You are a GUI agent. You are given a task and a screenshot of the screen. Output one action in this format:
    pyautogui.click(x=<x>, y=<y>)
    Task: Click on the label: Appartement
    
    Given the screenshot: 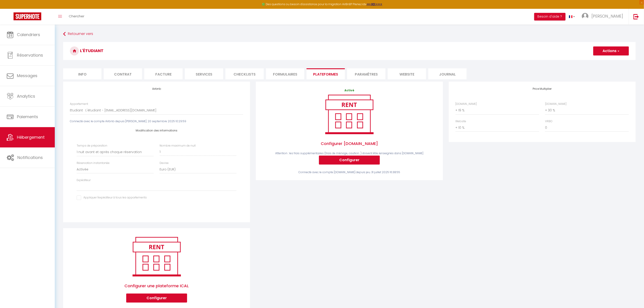 What is the action you would take?
    pyautogui.click(x=79, y=104)
    